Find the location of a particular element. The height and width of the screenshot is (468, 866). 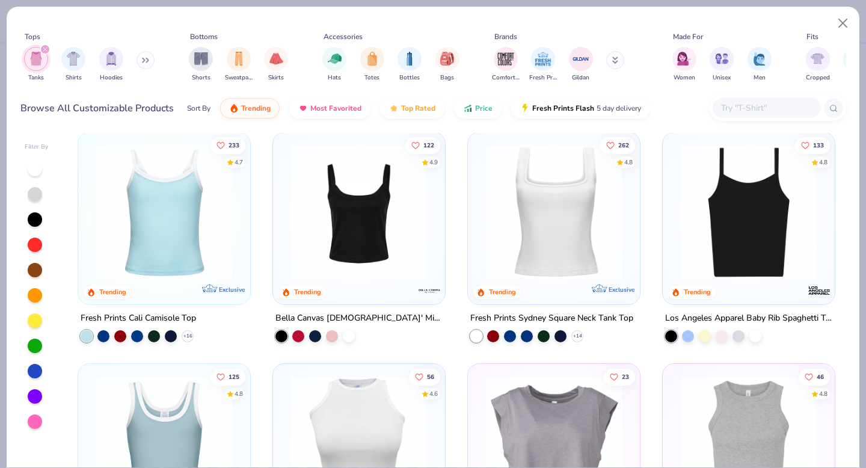

img: Skirts Image is located at coordinates (276, 58).